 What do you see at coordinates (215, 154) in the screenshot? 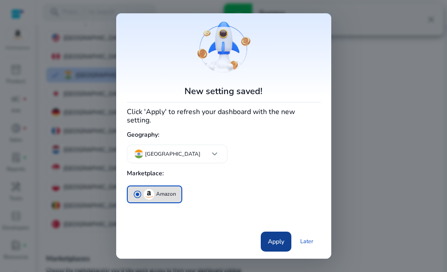
I see `span: keyboard_arrow_down` at bounding box center [215, 154].